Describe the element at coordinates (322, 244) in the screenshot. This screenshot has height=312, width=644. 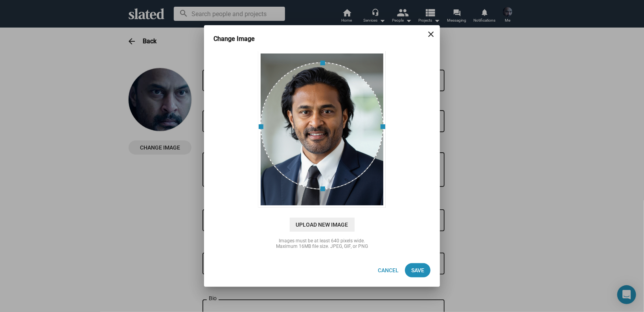
I see `div: Images must be at least 640 pixels wide. Maximum 16MB file size. JPEG, GIF, or PNG` at that location.